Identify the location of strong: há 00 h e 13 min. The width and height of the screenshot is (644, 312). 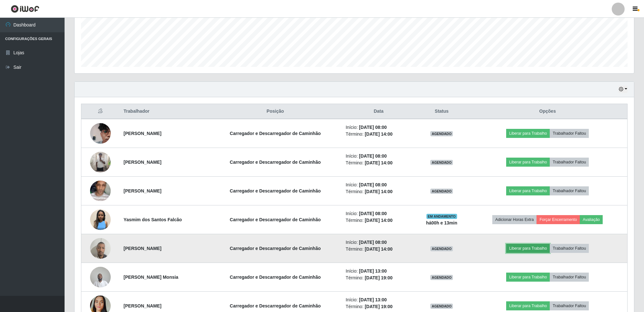
(442, 223).